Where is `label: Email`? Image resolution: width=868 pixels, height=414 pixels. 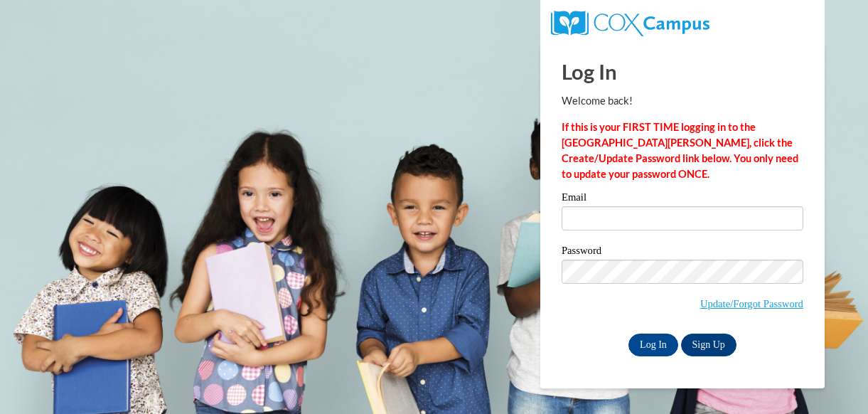
label: Email is located at coordinates (683, 199).